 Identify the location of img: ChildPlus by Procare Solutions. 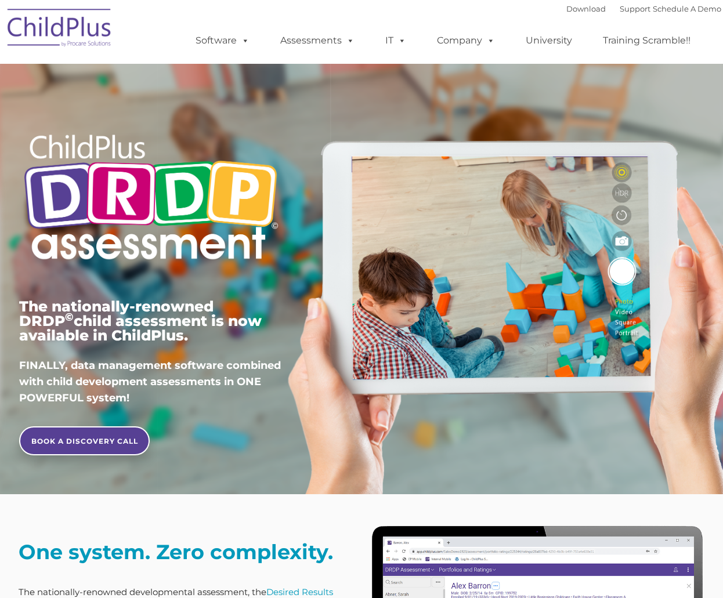
(60, 30).